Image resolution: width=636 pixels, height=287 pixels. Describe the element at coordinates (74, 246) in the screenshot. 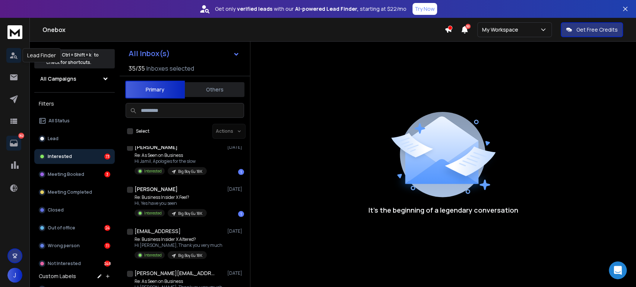

I see `button: Wrong person11` at that location.